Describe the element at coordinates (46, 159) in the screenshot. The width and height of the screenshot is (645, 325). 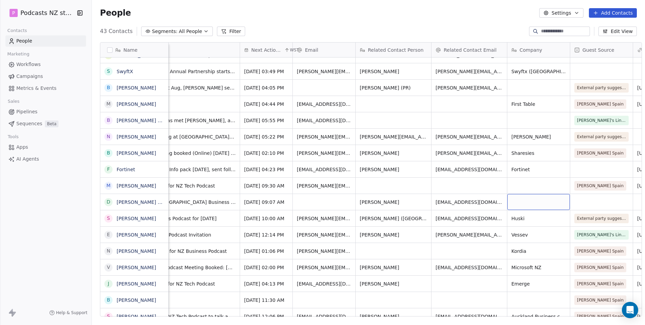
I see `a: AI Agents` at that location.